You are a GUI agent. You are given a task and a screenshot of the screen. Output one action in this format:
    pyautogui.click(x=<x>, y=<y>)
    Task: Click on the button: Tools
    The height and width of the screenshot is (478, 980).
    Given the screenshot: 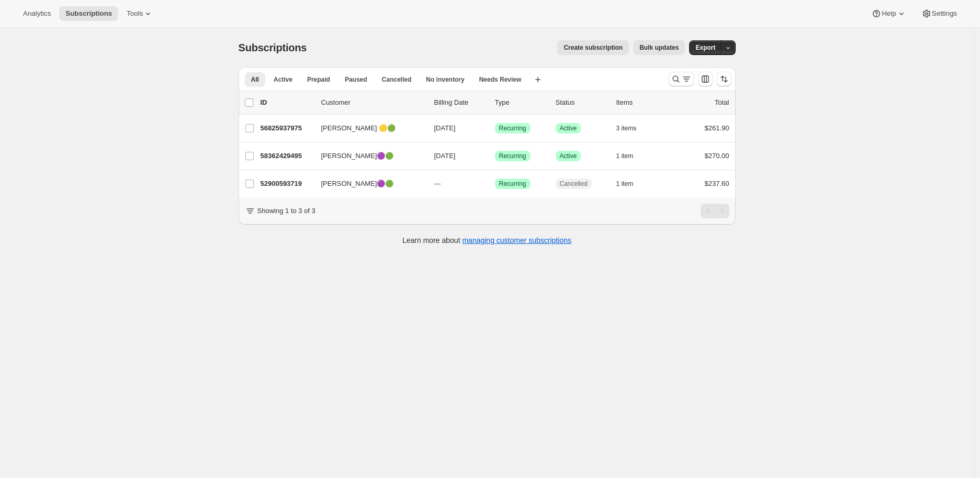 What is the action you would take?
    pyautogui.click(x=140, y=14)
    